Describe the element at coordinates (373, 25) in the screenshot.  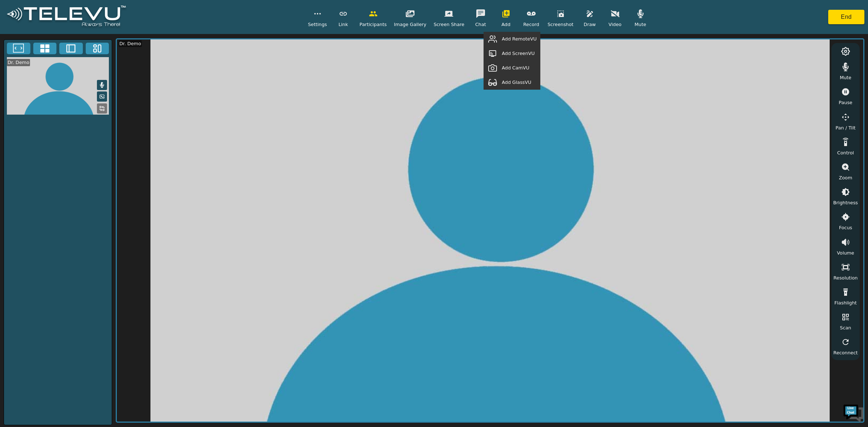
I see `span: Participants` at that location.